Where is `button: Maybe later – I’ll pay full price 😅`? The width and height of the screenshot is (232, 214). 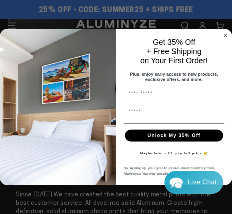 button: Maybe later – I’ll pay full price 😅 is located at coordinates (174, 153).